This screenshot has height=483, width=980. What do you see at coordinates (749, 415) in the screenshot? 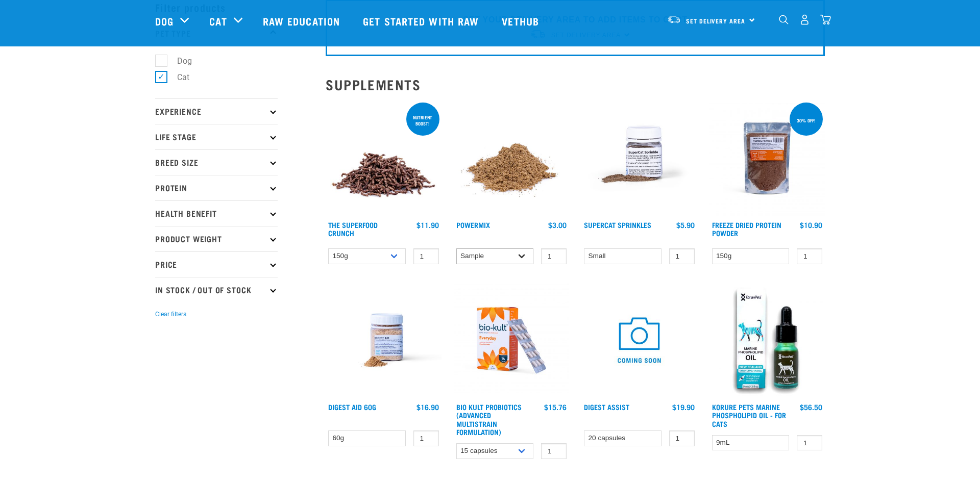
I see `a: Korure Pets Marine Phospholipid Oil - for Cats` at bounding box center [749, 415].